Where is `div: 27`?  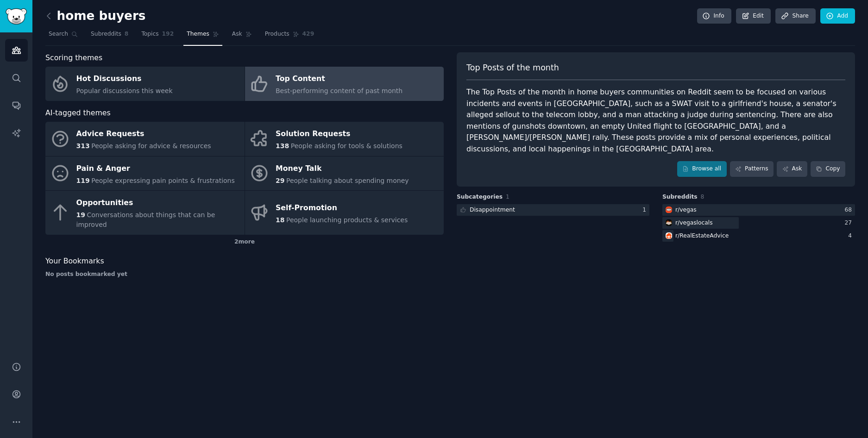 div: 27 is located at coordinates (849, 223).